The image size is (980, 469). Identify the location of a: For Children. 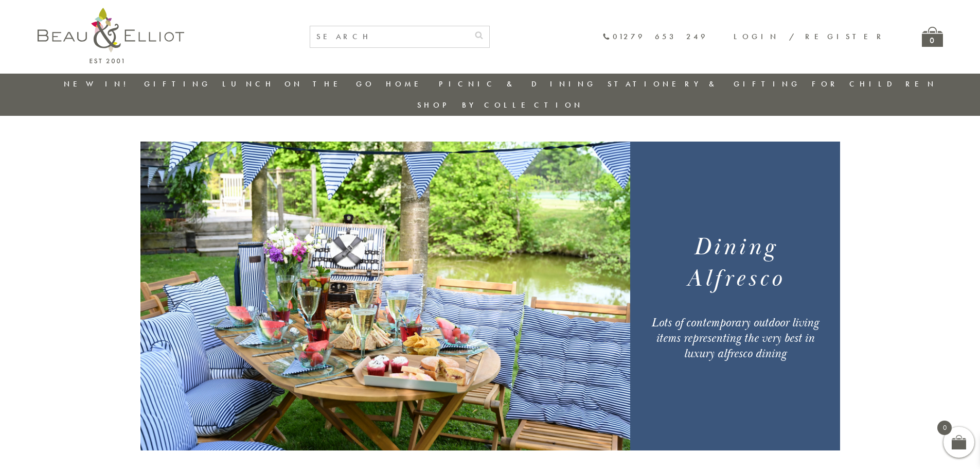
(874, 84).